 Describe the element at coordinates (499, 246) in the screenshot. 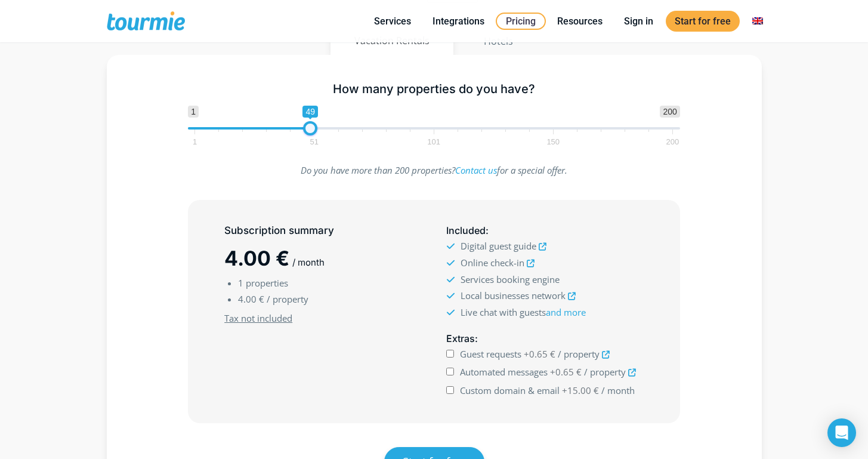

I see `span: Digital guest guide` at that location.